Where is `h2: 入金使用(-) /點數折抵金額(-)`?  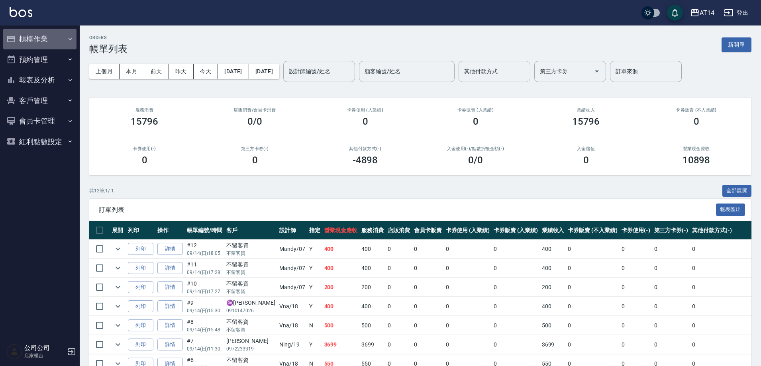 h2: 入金使用(-) /點數折抵金額(-) is located at coordinates (476, 149).